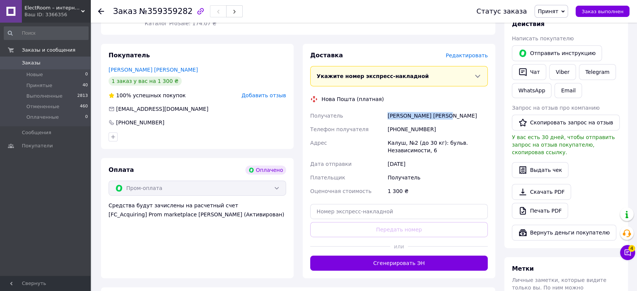 Image resolution: width=637 pixels, height=291 pixels. What do you see at coordinates (37, 146) in the screenshot?
I see `span: Покупатели` at bounding box center [37, 146].